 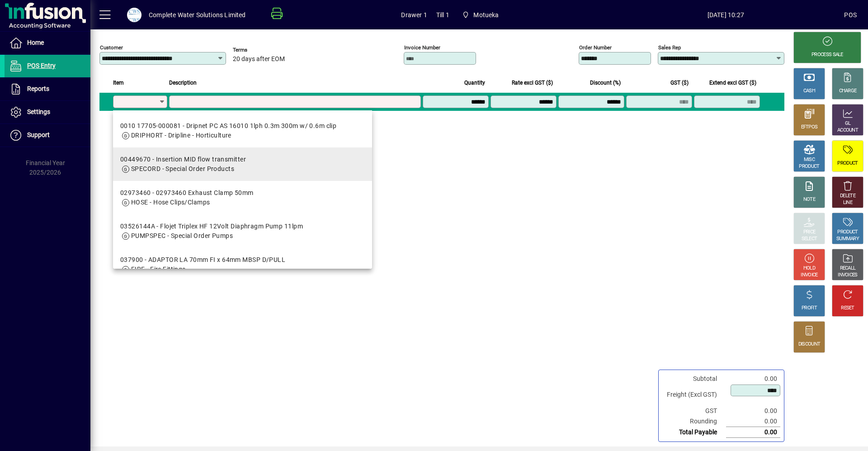 I want to click on span: DRIPHORT - Dripline - Horticulture, so click(x=181, y=135).